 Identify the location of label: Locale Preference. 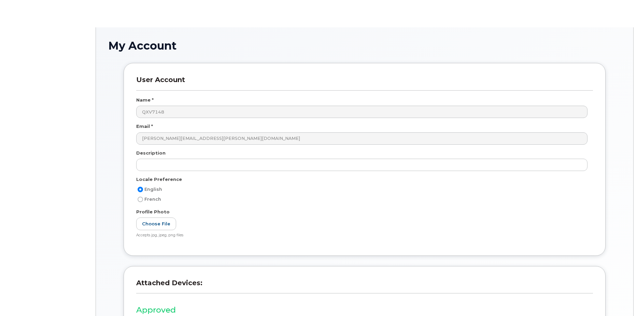
(159, 179).